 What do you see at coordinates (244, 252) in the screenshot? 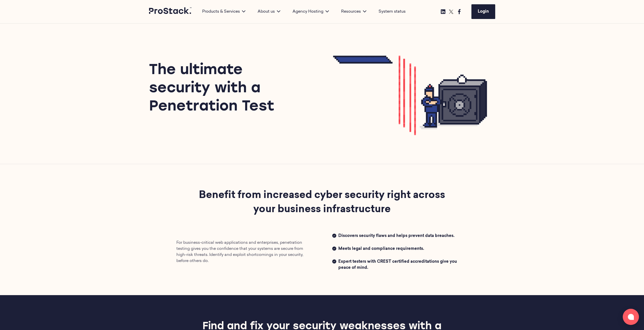
I see `p: For business-critical web applications and enterprises, penetration testing gives you the confide...` at bounding box center [244, 252].